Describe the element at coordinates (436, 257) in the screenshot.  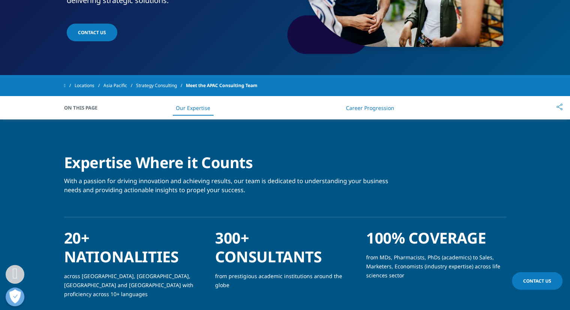
I see `div: 3 / 3` at that location.